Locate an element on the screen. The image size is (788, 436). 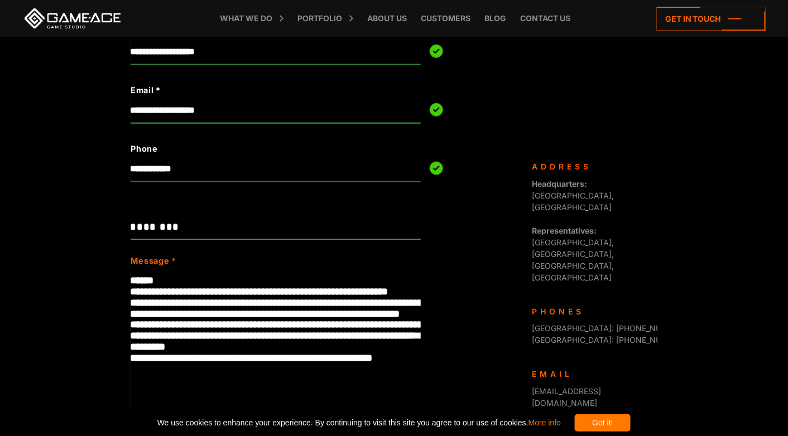
div: Got it! is located at coordinates (603, 423).